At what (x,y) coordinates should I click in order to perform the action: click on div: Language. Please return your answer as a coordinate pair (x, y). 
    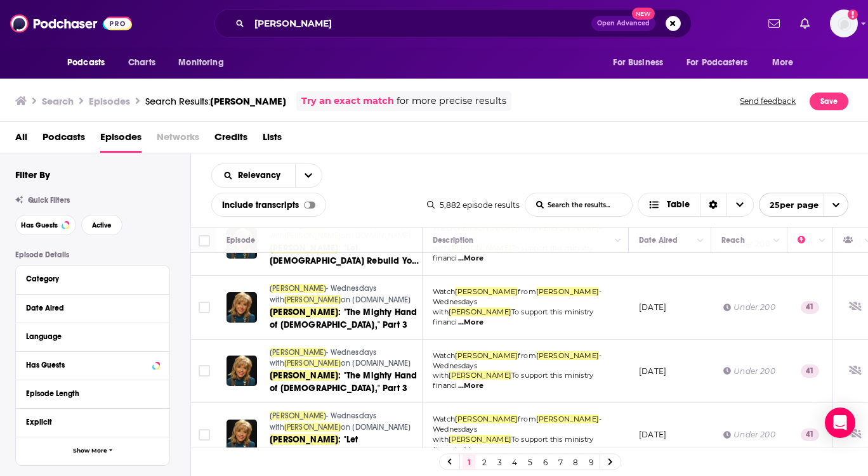
    Looking at the image, I should click on (88, 337).